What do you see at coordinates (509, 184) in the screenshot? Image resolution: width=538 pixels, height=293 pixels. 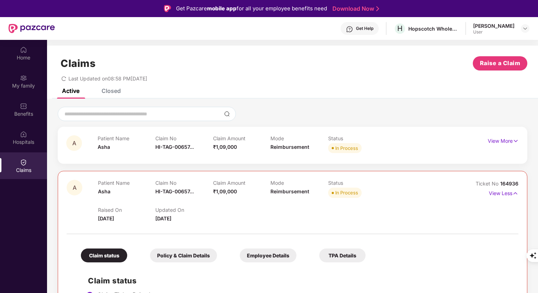 I see `span: 164936` at bounding box center [509, 184].